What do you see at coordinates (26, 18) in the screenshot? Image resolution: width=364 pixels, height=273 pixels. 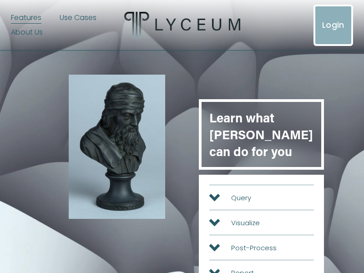 I see `span: Features` at bounding box center [26, 18].